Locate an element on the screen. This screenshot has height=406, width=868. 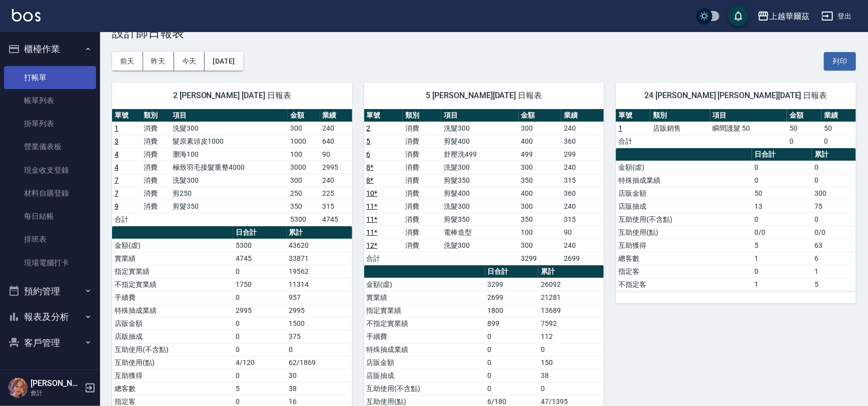
td: 21281 is located at coordinates (571, 297).